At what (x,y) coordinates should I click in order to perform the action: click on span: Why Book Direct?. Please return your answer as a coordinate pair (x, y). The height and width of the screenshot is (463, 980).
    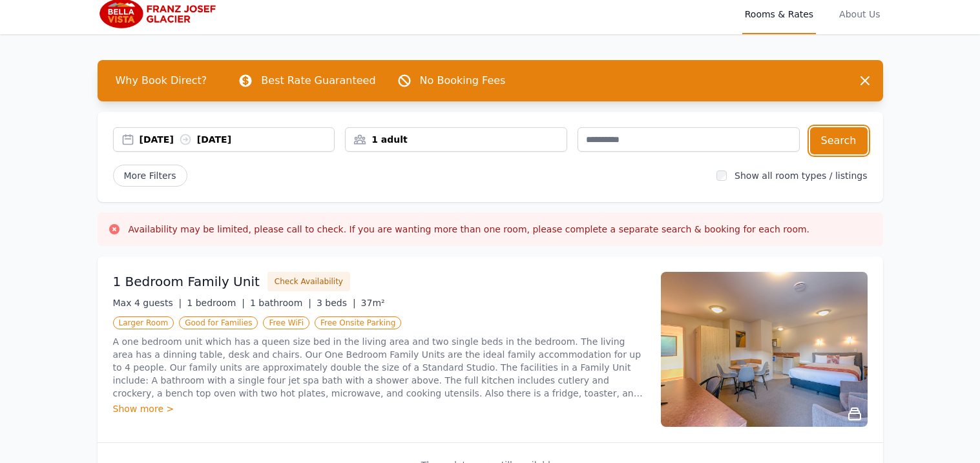
    Looking at the image, I should click on (162, 80).